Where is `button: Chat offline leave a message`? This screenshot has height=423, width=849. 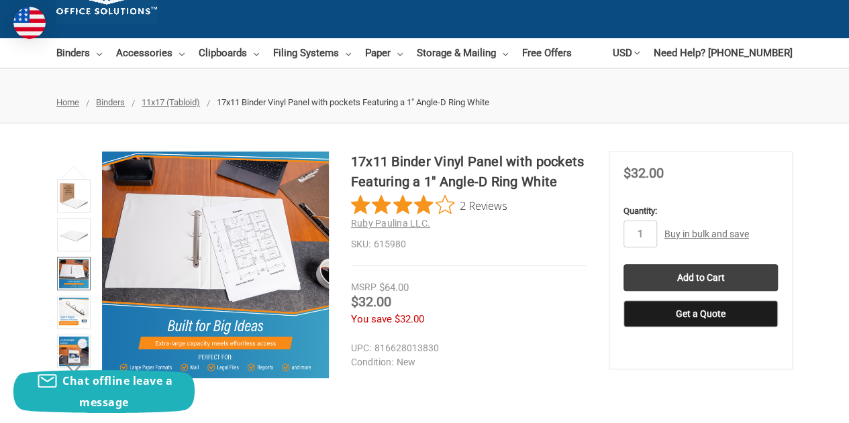
button: Chat offline leave a message is located at coordinates (104, 392).